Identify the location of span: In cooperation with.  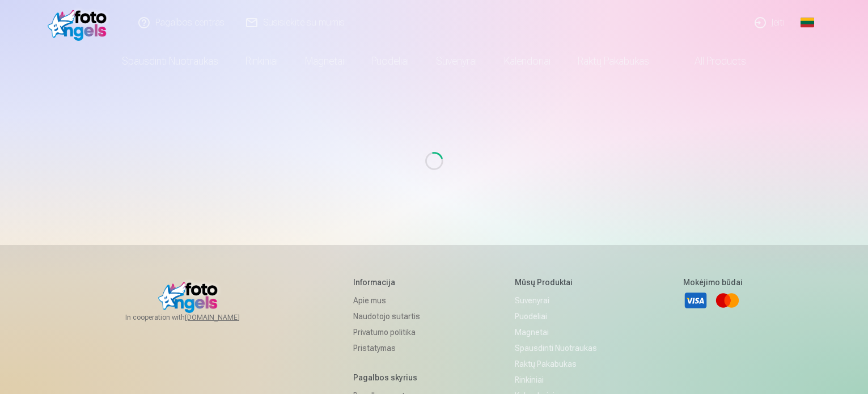
(196, 317).